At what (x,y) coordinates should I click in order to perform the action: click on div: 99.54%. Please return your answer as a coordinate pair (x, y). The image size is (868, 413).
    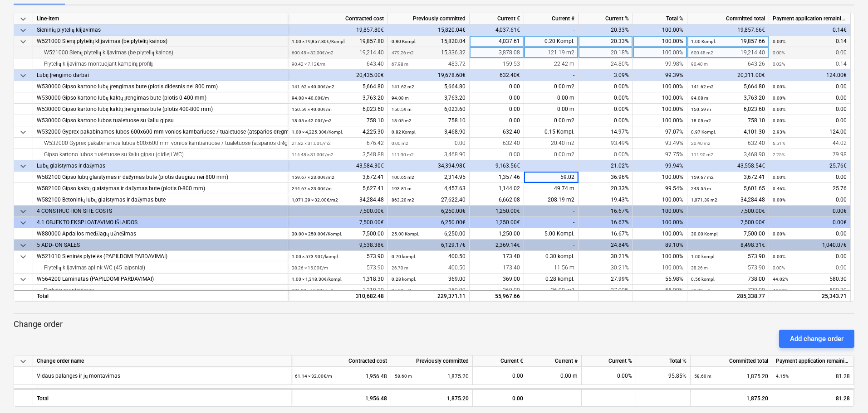
    Looking at the image, I should click on (660, 188).